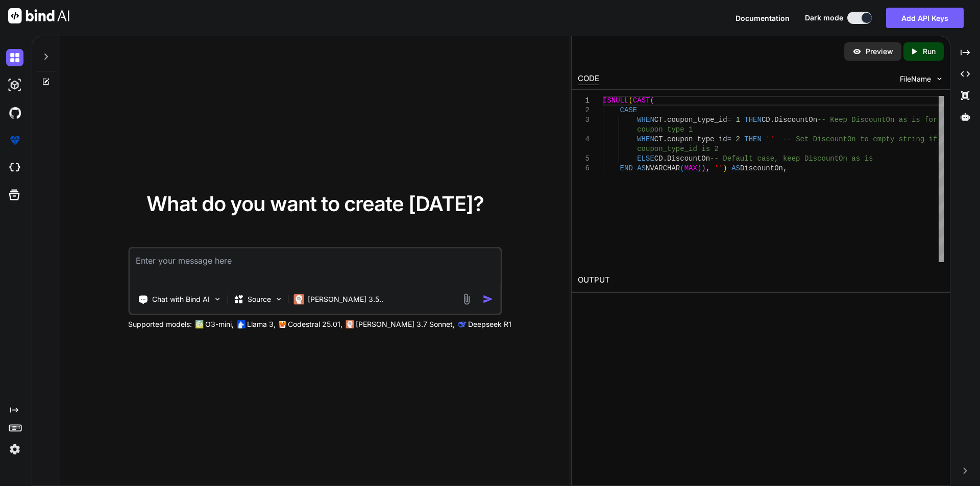 Image resolution: width=980 pixels, height=486 pixels. I want to click on p: Codestral 25.01,, so click(315, 324).